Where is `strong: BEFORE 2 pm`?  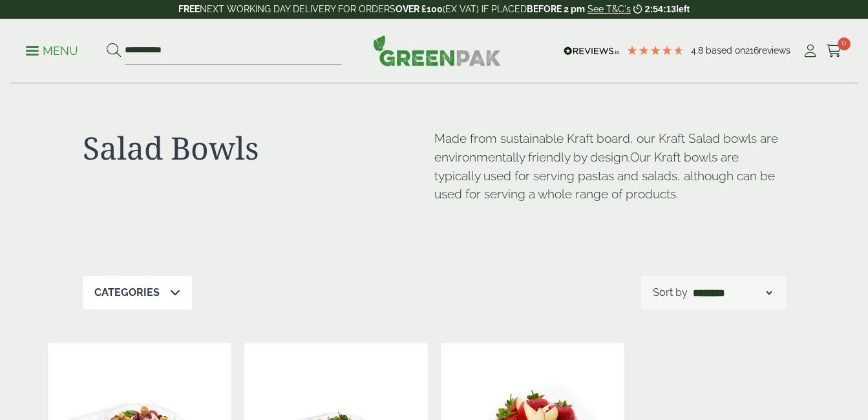
strong: BEFORE 2 pm is located at coordinates (556, 9).